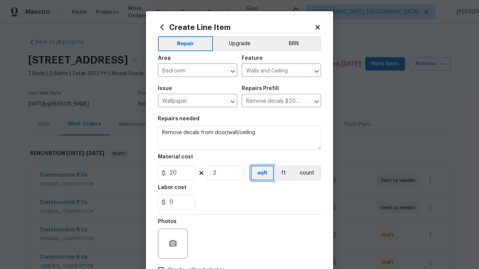  Describe the element at coordinates (236, 27) in the screenshot. I see `h2: Create Line Item` at that location.